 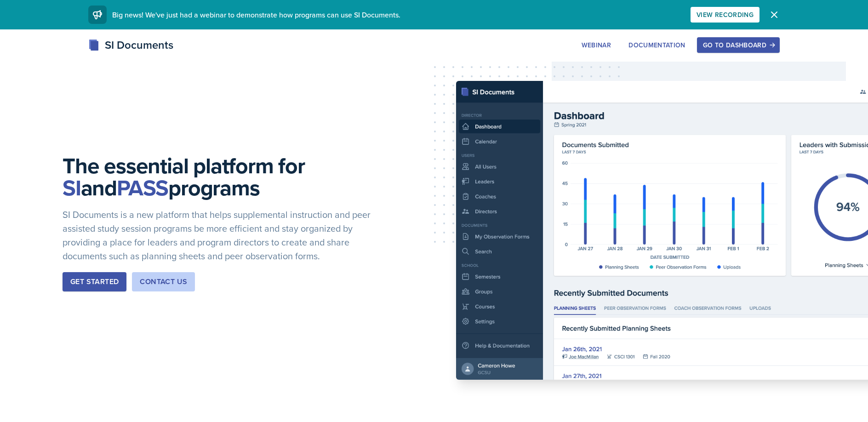 What do you see at coordinates (725, 15) in the screenshot?
I see `div: View Recording` at bounding box center [725, 15].